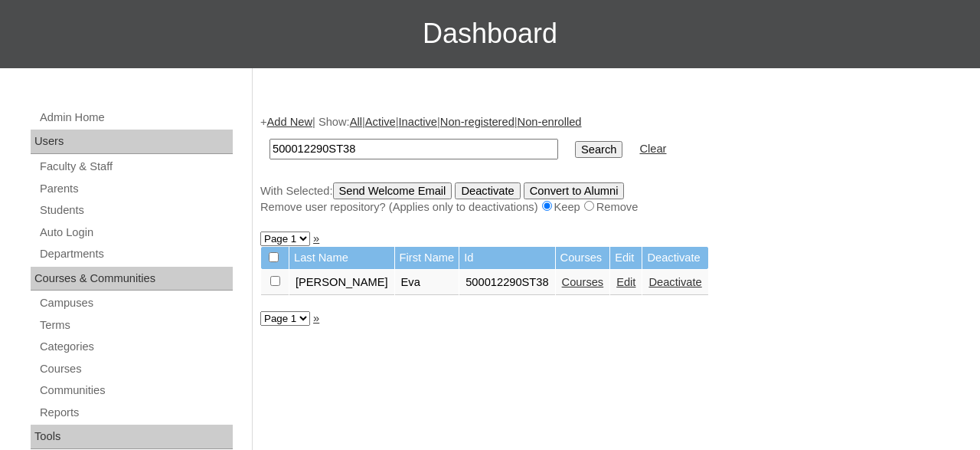 The image size is (980, 450). What do you see at coordinates (356, 122) in the screenshot?
I see `a: All` at bounding box center [356, 122].